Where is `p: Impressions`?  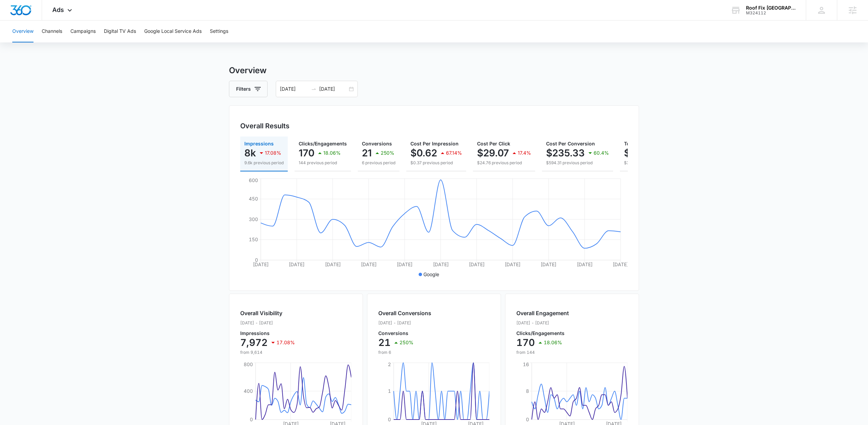 p: Impressions is located at coordinates (268, 334).